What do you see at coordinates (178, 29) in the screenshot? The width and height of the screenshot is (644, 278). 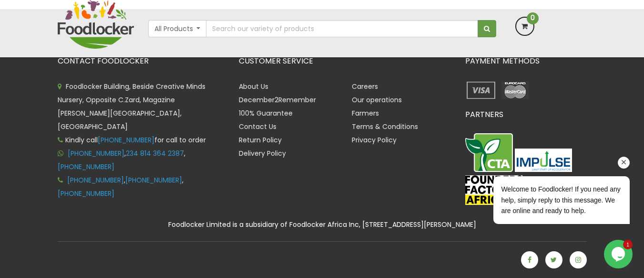 I see `button: All Products` at bounding box center [178, 29].